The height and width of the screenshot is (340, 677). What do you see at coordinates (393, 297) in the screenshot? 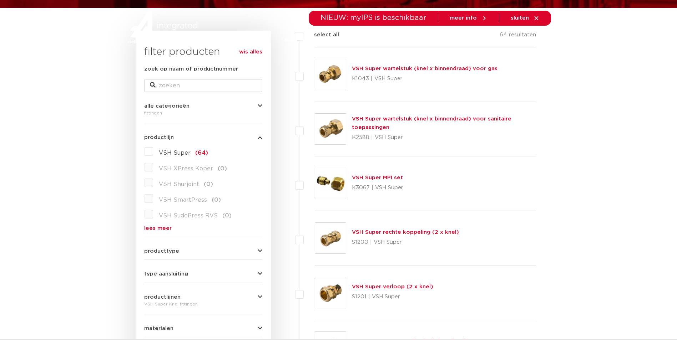
I see `p: S1201 | VSH Super` at bounding box center [393, 297].